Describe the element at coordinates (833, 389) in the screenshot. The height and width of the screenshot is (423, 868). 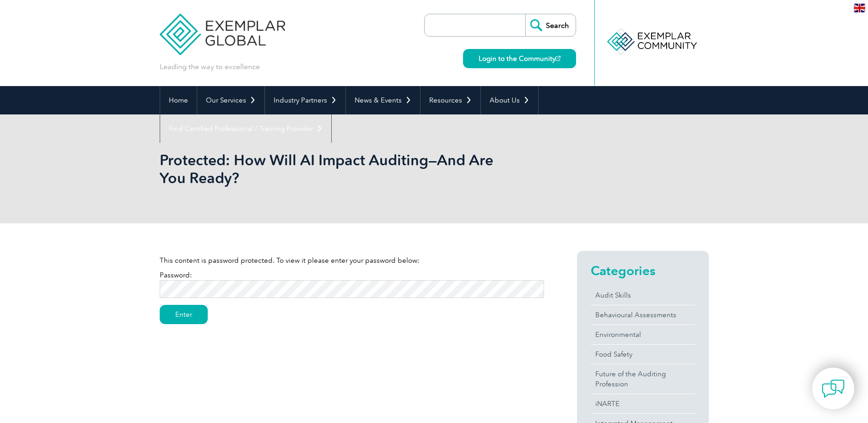
I see `img: contact-chat.png` at that location.